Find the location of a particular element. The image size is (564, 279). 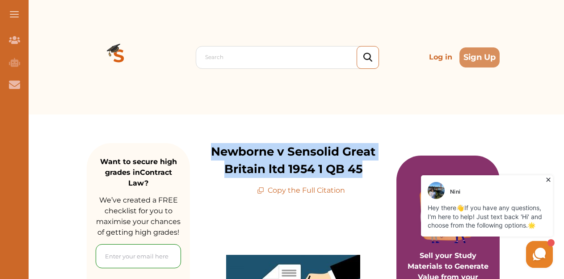

input: Enter your email here is located at coordinates (138, 256).